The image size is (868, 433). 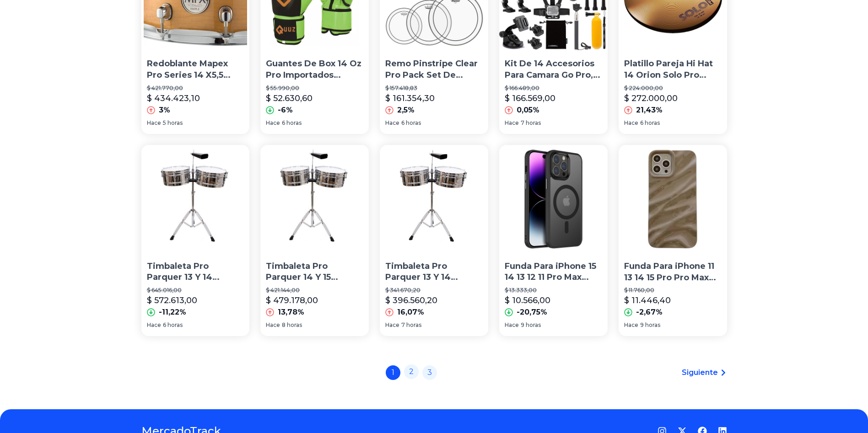 What do you see at coordinates (429, 373) in the screenshot?
I see `a: 3` at bounding box center [429, 373].